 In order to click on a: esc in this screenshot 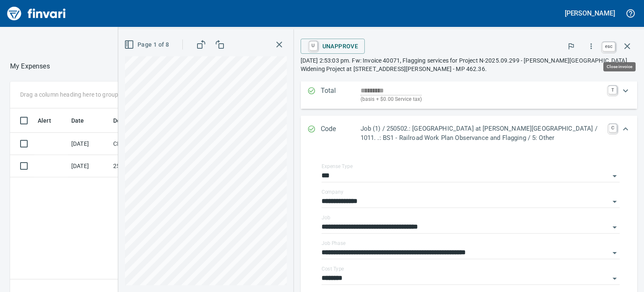, I will do `click(608, 46)`.